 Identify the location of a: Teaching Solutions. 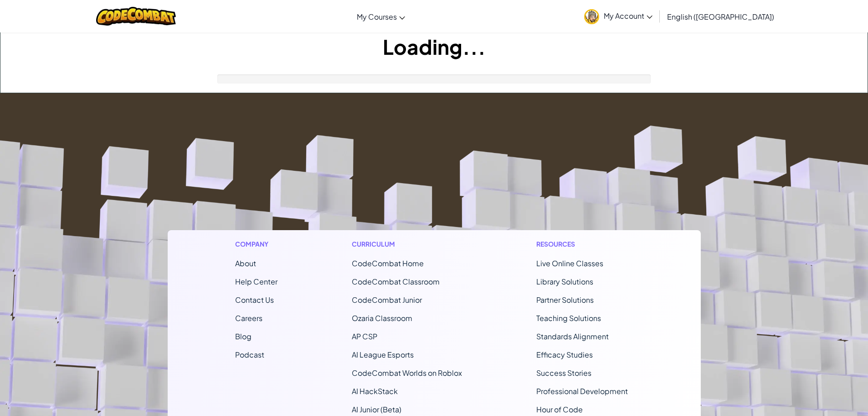
(569, 318).